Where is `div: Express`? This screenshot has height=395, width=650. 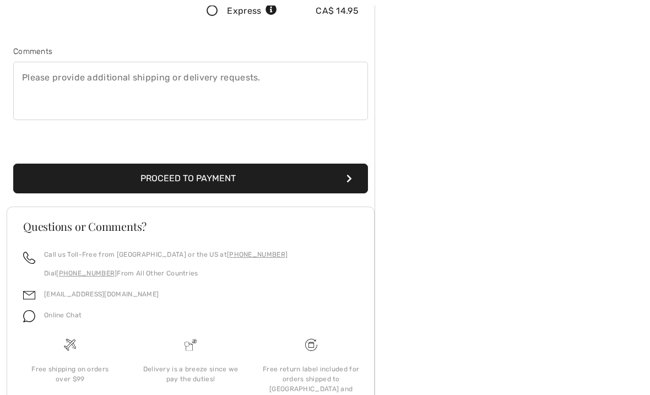 div: Express is located at coordinates (252, 12).